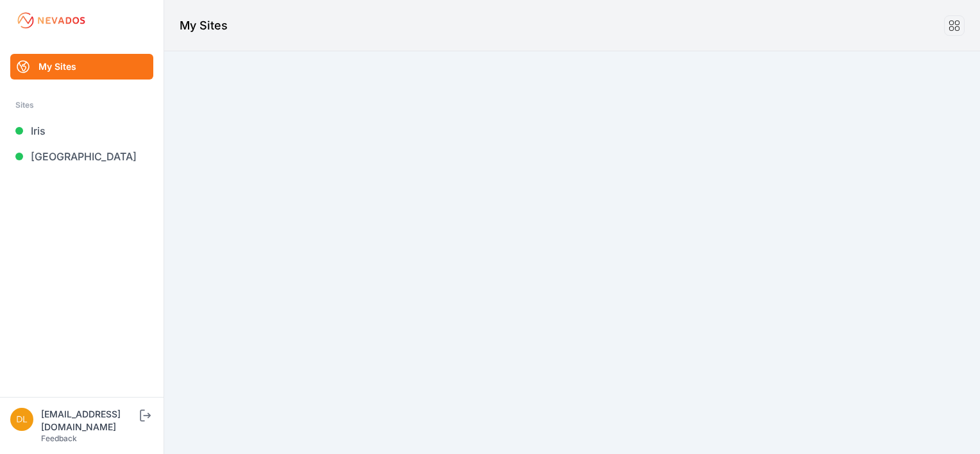 This screenshot has width=980, height=454. Describe the element at coordinates (22, 419) in the screenshot. I see `img: dlay@prim.com` at that location.